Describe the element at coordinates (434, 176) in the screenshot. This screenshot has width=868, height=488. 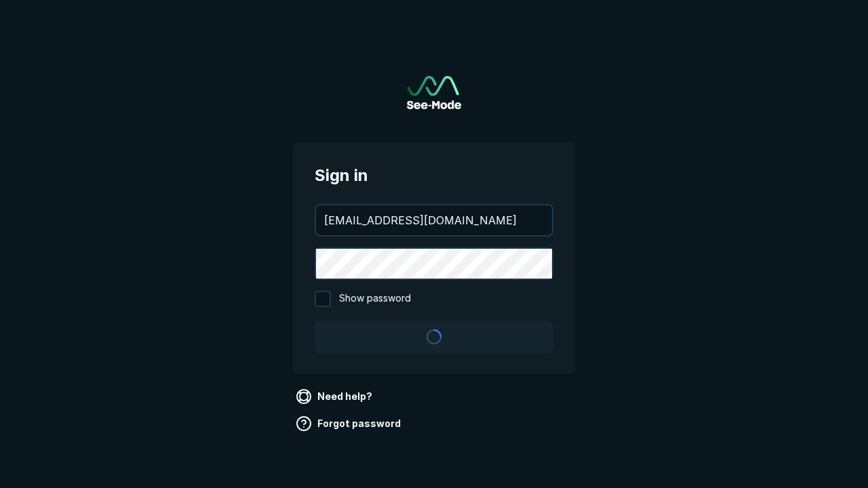
I see `span: Sign in` at that location.